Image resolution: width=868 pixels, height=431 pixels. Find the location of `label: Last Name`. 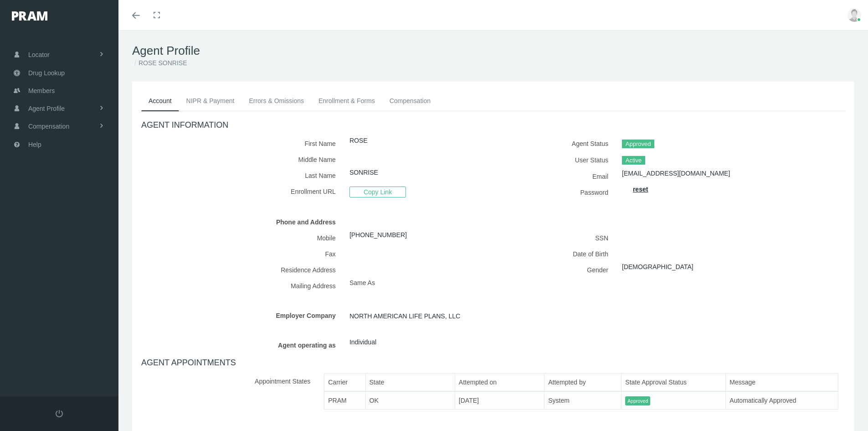

label: Last Name is located at coordinates (242, 175).